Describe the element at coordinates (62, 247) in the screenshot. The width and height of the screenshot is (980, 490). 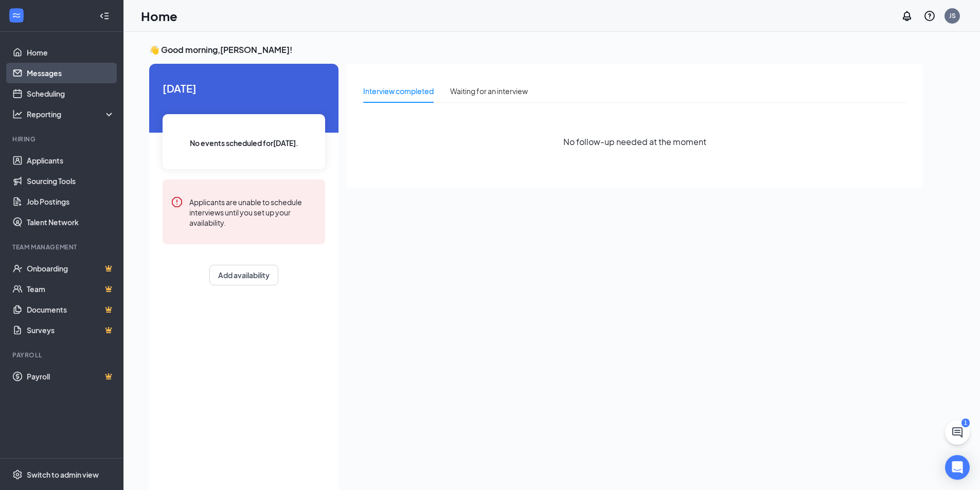
I see `div: Team Management` at that location.